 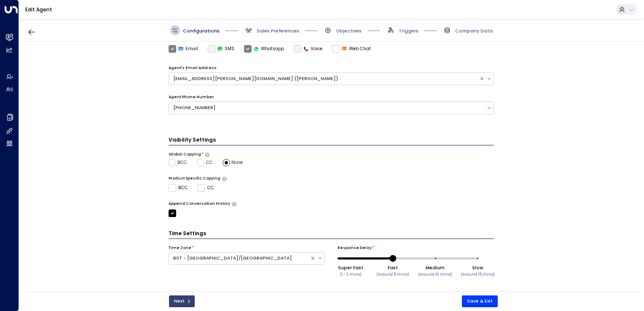 I want to click on span: Company Data, so click(x=474, y=31).